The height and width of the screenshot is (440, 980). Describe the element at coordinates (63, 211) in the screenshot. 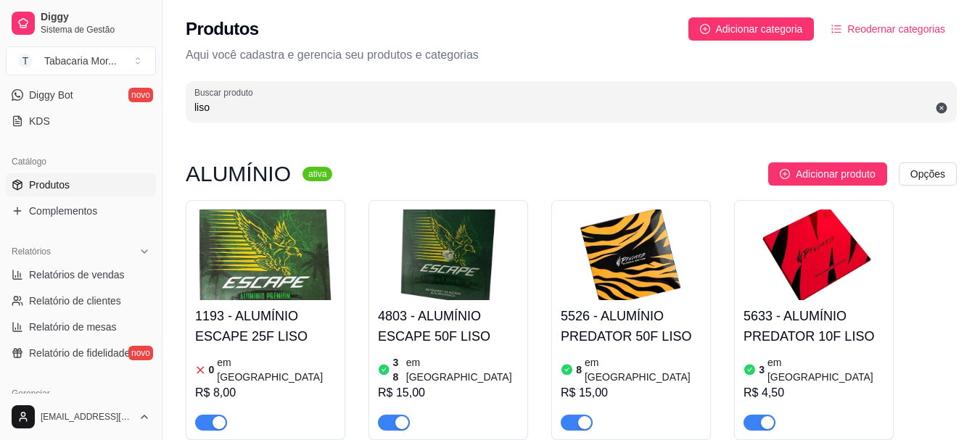

I see `span: Complementos` at that location.